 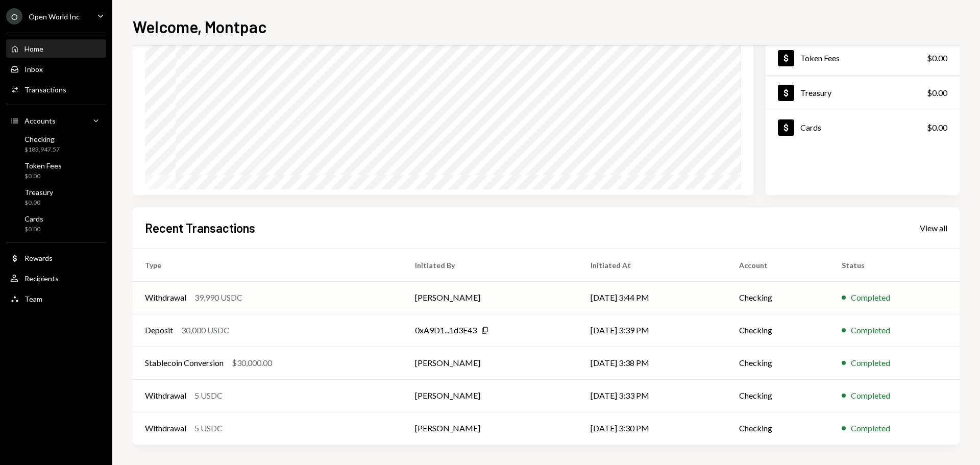 I want to click on h1: Welcome, Montpac, so click(x=200, y=26).